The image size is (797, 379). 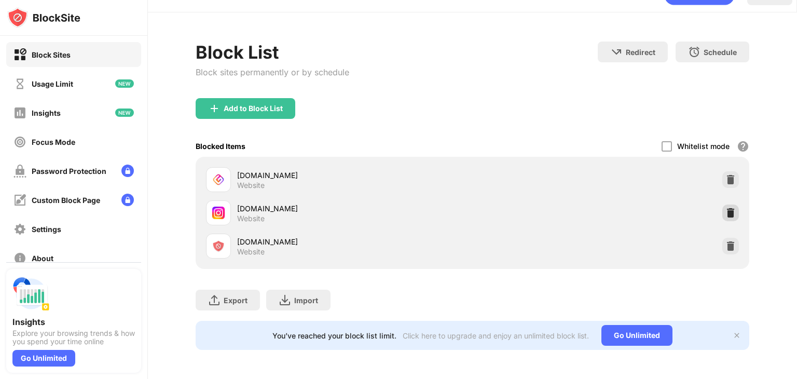 I want to click on div: Add to Block List, so click(x=253, y=108).